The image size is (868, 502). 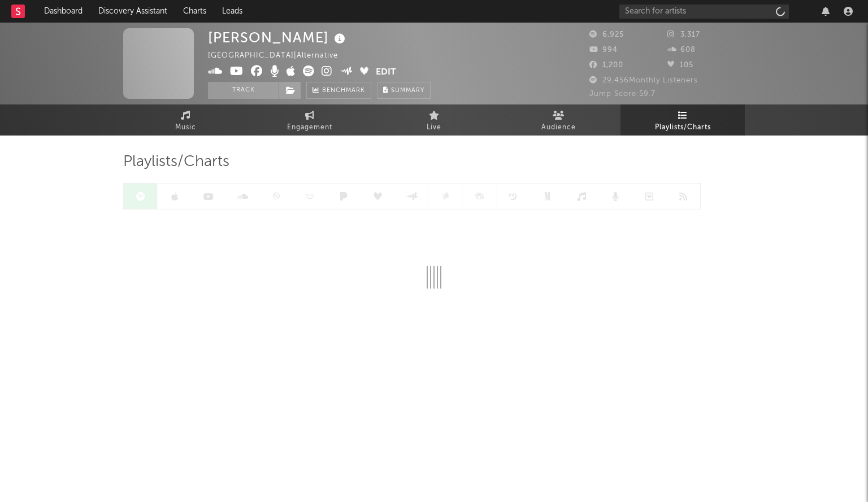 What do you see at coordinates (407, 90) in the screenshot?
I see `span: Summary` at bounding box center [407, 90].